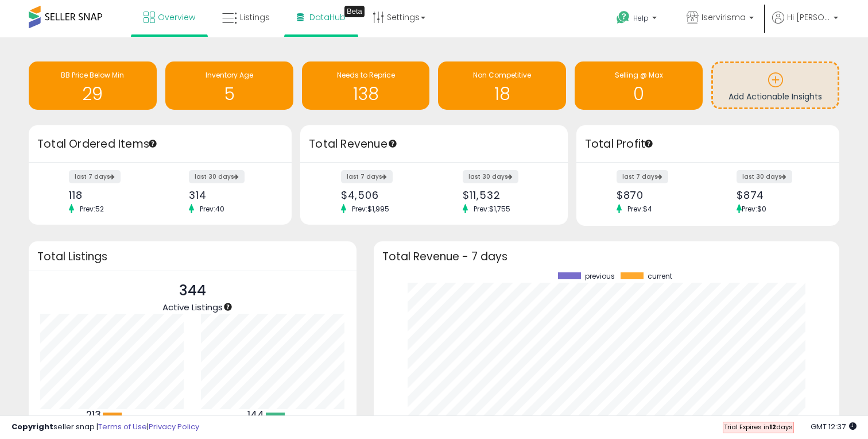 The image size is (868, 439). I want to click on span: Trial Expires in days, so click(758, 427).